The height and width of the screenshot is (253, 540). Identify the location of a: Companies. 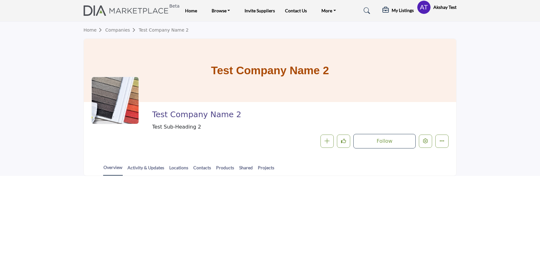
(122, 30).